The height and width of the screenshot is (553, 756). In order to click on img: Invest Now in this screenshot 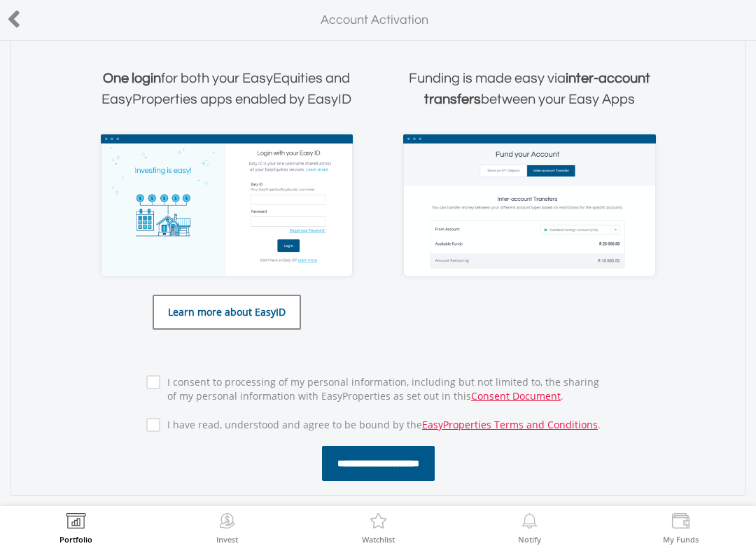, I will do `click(227, 523)`.